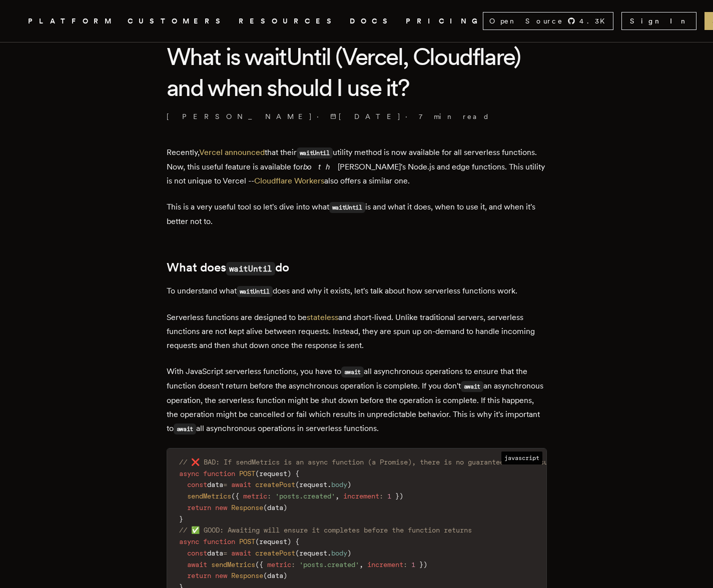  I want to click on span: 7 min read, so click(454, 116).